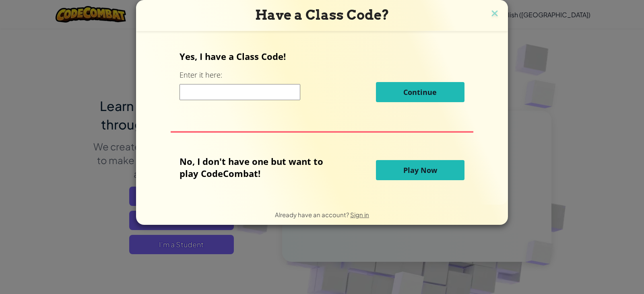 This screenshot has height=294, width=644. What do you see at coordinates (420, 170) in the screenshot?
I see `span: Play Now` at bounding box center [420, 170].